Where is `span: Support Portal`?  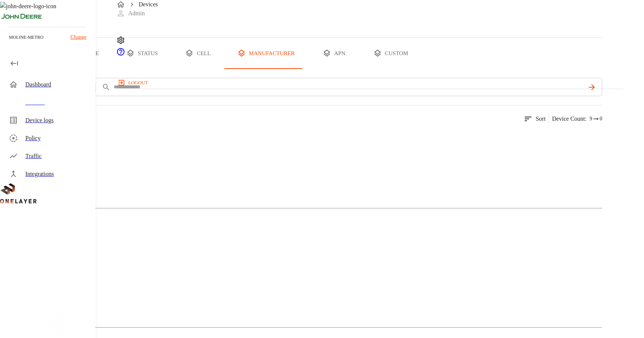 span: Support Portal is located at coordinates (121, 54).